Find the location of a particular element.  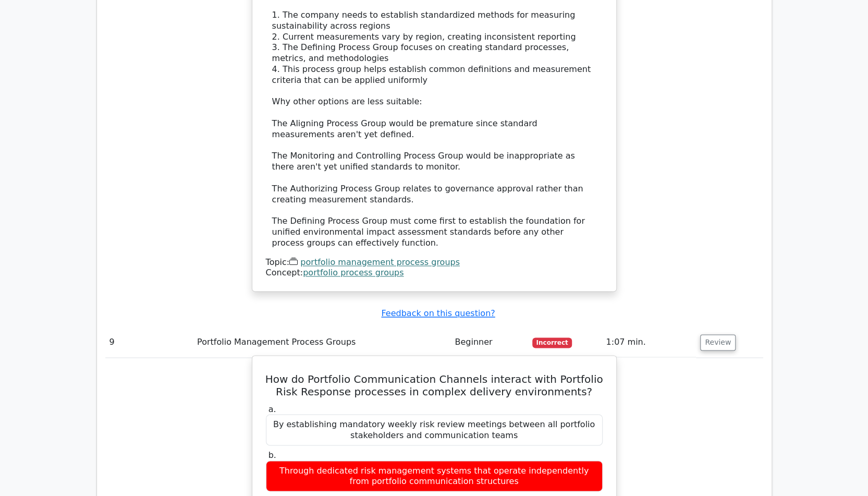

h5: How do Portfolio Communication Channels interact with Portfolio Risk Response processes in comple... is located at coordinates (434, 385).